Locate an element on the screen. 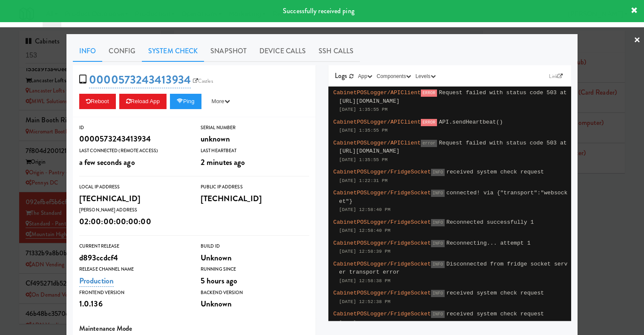 The image size is (644, 335). button: App is located at coordinates (365, 76).